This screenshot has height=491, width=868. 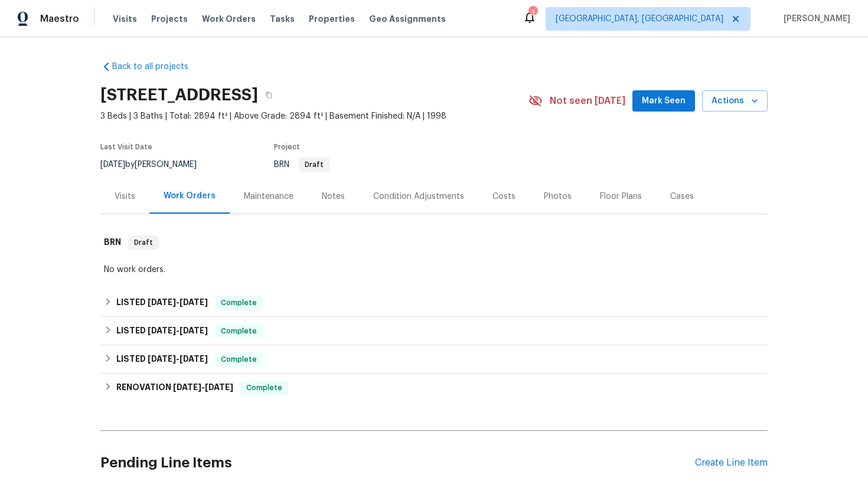 I want to click on div: Condition Adjustments, so click(x=419, y=196).